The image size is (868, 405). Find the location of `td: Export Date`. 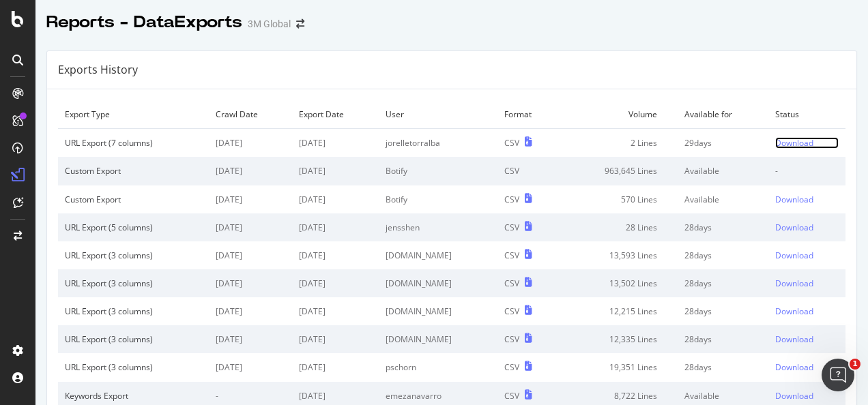

td: Export Date is located at coordinates (335, 114).